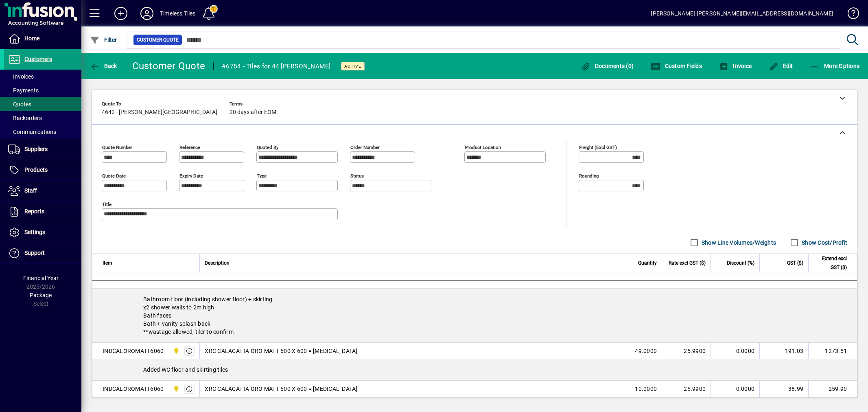 Image resolution: width=868 pixels, height=412 pixels. I want to click on span: Package, so click(41, 295).